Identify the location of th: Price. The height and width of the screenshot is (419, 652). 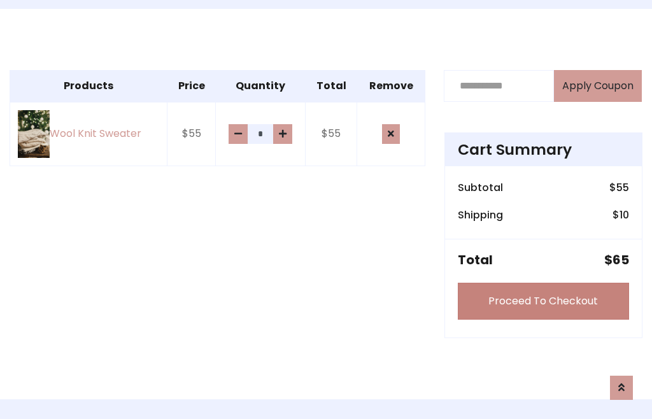
(192, 86).